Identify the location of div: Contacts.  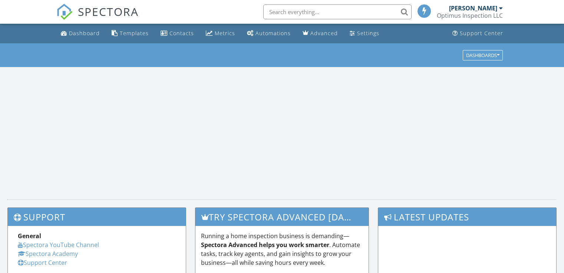
(182, 33).